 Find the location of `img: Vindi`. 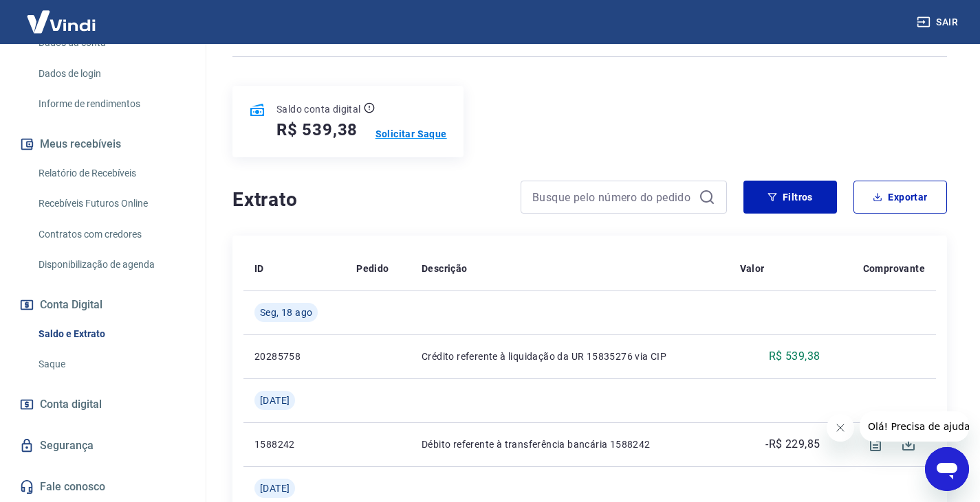

img: Vindi is located at coordinates (62, 21).